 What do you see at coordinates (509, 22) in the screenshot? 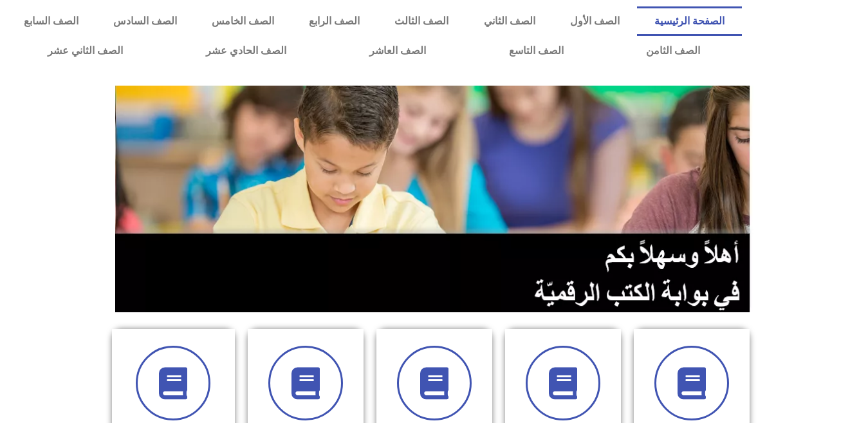
I see `a: الصف الثاني` at bounding box center [509, 22].